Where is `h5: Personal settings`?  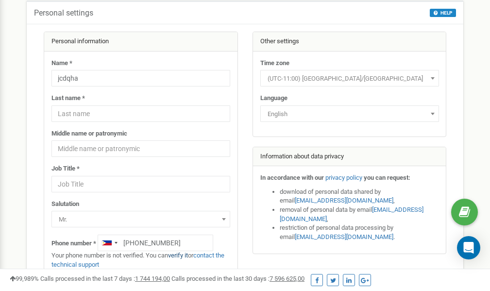 h5: Personal settings is located at coordinates (64, 13).